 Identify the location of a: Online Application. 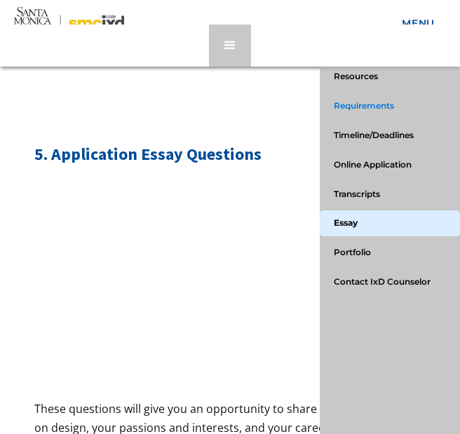
(390, 164).